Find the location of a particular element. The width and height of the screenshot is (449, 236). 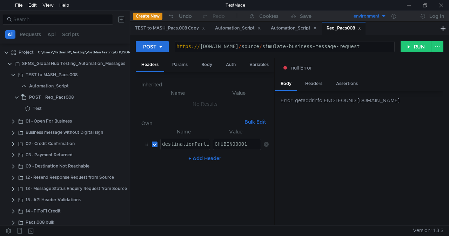

div: environment is located at coordinates (366, 16).